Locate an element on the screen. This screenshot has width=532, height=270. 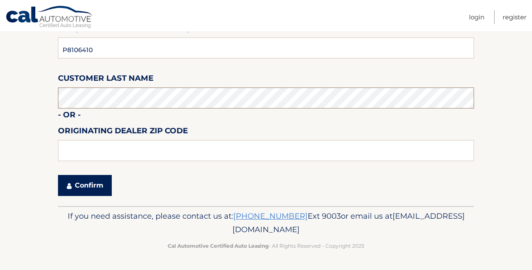
span: Ext 9003 is located at coordinates (287, 215).